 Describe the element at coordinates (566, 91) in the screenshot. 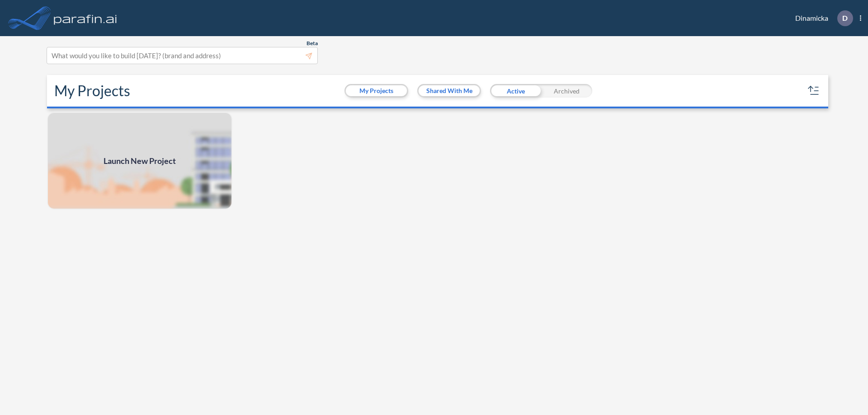

I see `div: Archived` at that location.